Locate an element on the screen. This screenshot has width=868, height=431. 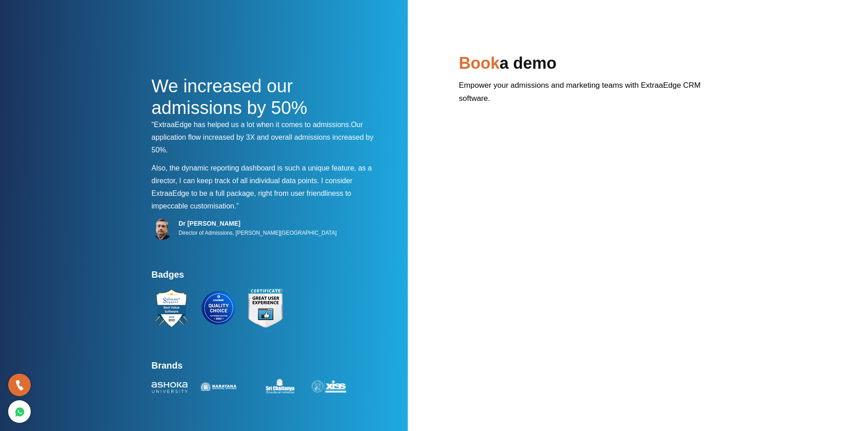
span: Book is located at coordinates (479, 63).